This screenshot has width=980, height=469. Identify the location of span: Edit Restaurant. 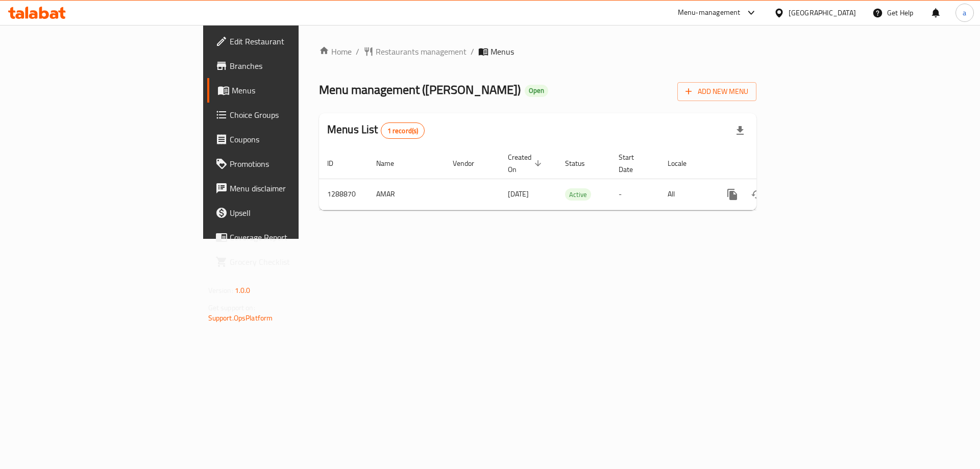
(294, 41).